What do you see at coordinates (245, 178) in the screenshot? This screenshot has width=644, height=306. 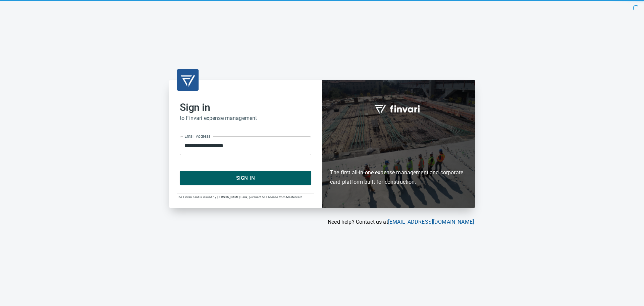 I see `button: Sign In` at bounding box center [245, 178].